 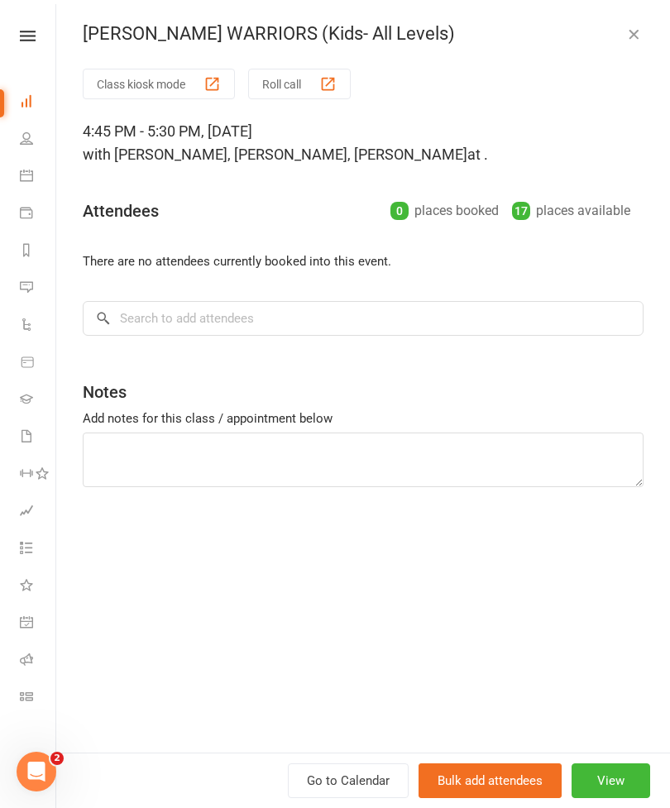 What do you see at coordinates (610, 781) in the screenshot?
I see `button: View` at bounding box center [610, 781].